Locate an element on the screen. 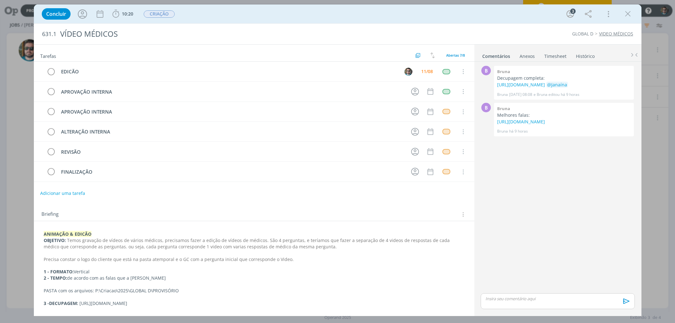  span: e Bruna editou is located at coordinates (547, 95).